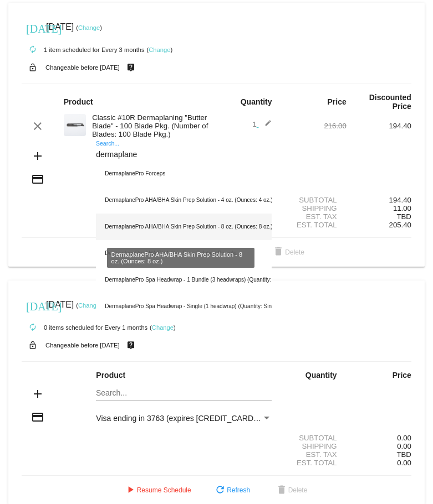 Image resolution: width=433 pixels, height=504 pixels. I want to click on div: DermaplanePro AHA/BHA Skin Prep Solution Sample, so click(183, 254).